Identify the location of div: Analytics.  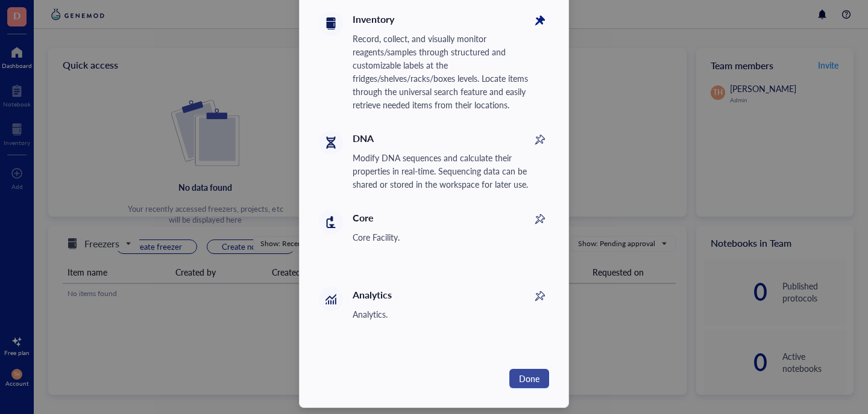
(451, 295).